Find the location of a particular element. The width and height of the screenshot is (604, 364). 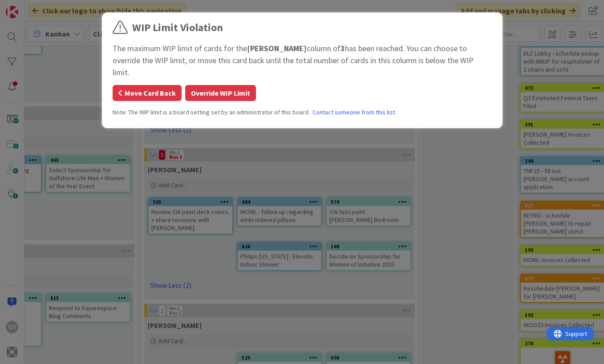

b: 3 is located at coordinates (342, 48).